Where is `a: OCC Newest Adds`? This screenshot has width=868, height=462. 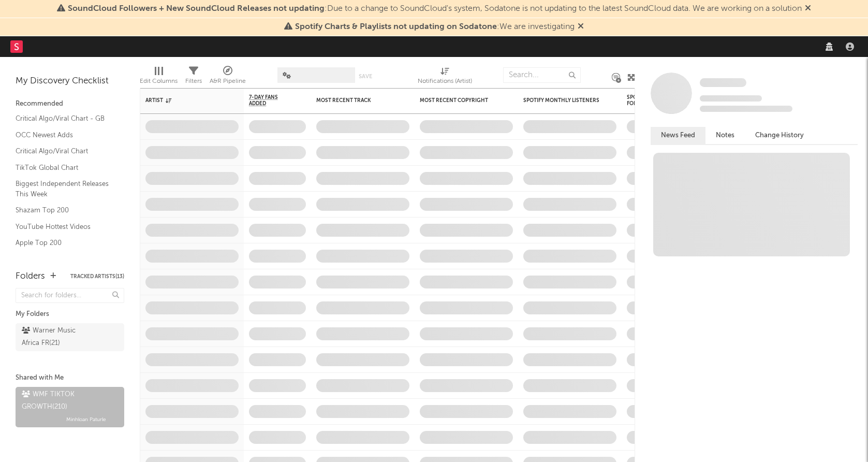 a: OCC Newest Adds is located at coordinates (65, 135).